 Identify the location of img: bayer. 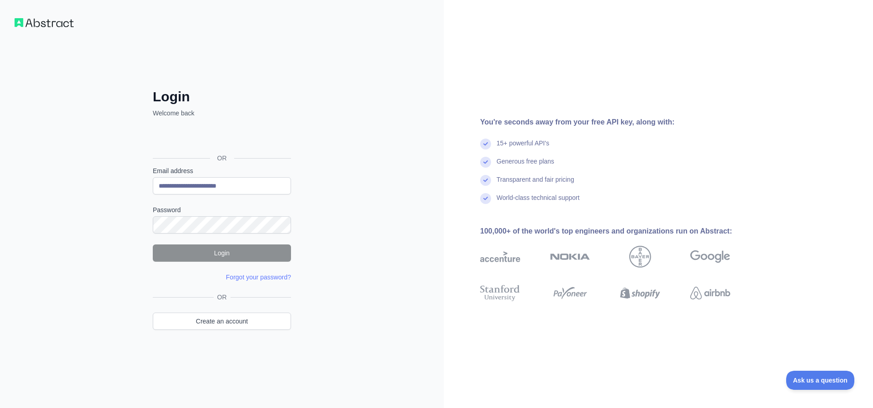
(640, 257).